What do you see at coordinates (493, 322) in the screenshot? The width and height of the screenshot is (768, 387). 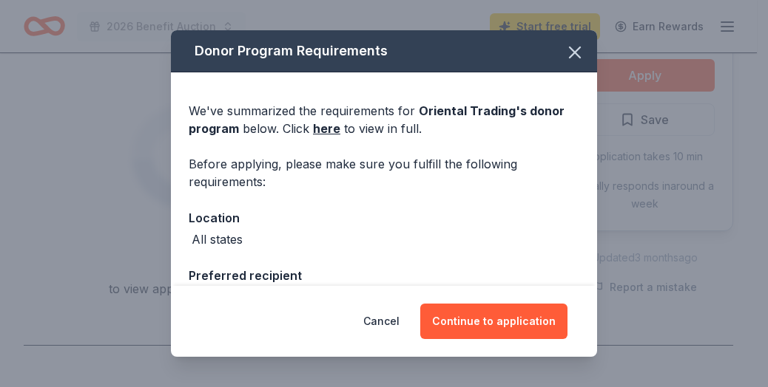 I see `button: Continue to application` at bounding box center [493, 322].